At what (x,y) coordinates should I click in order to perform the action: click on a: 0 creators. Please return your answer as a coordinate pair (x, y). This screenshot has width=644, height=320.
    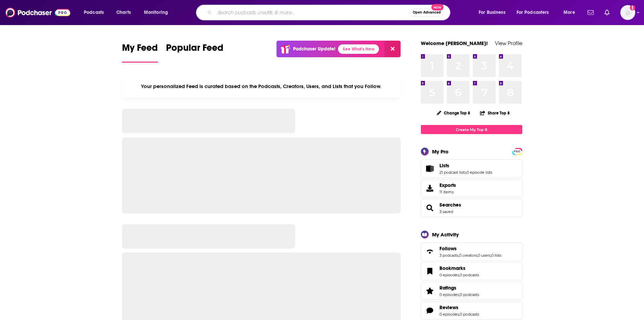
    Looking at the image, I should click on (468, 255).